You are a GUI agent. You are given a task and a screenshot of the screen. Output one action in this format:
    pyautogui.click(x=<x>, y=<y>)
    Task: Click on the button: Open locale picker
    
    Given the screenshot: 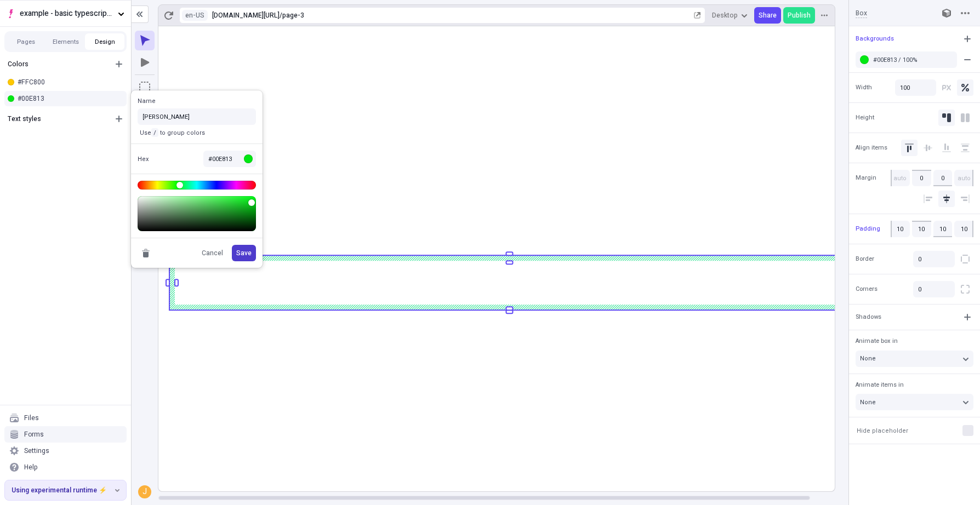 What is the action you would take?
    pyautogui.click(x=195, y=16)
    